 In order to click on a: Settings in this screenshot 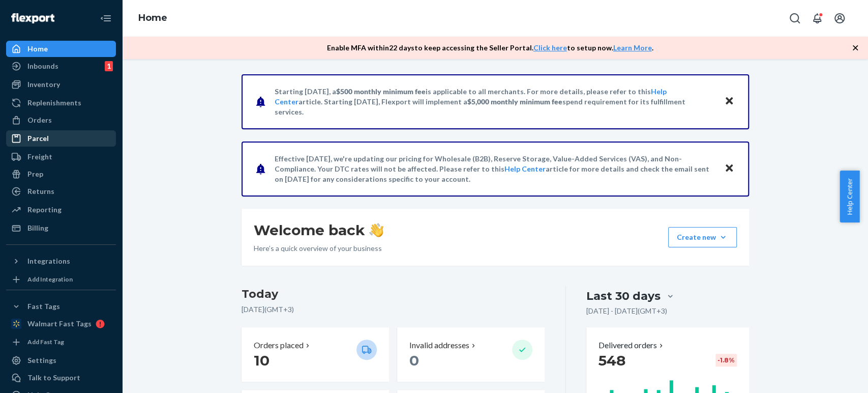, I will do `click(61, 360)`.